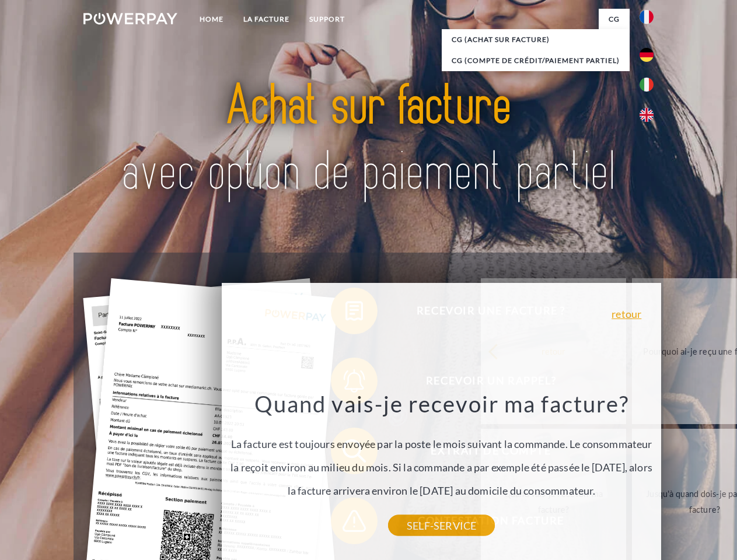 The height and width of the screenshot is (560, 737). Describe the element at coordinates (211, 19) in the screenshot. I see `a: Home` at that location.